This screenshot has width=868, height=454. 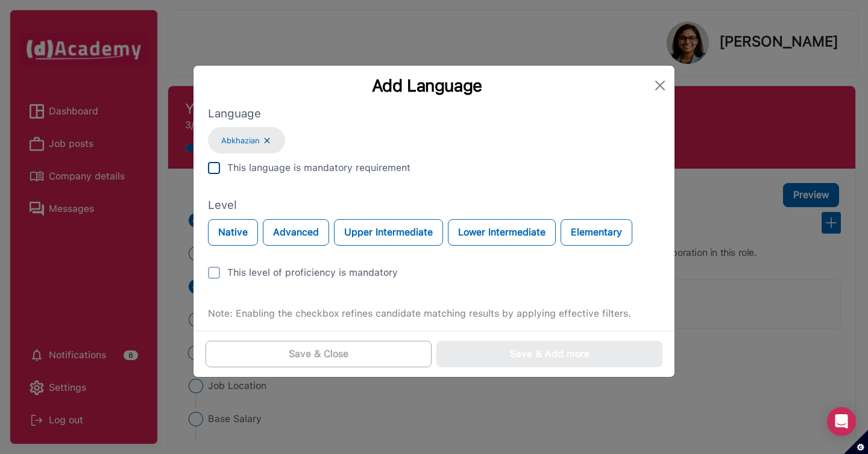 What do you see at coordinates (434, 114) in the screenshot?
I see `label: Language` at bounding box center [434, 114].